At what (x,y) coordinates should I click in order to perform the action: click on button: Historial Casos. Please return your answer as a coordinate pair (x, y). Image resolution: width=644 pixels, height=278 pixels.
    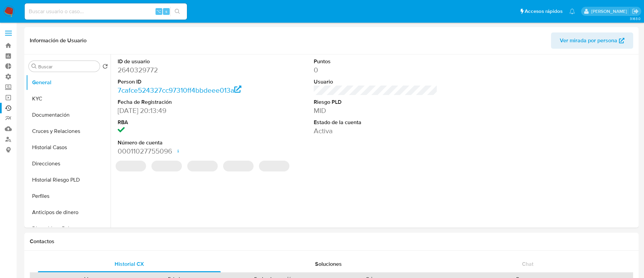
    Looking at the image, I should click on (68, 147).